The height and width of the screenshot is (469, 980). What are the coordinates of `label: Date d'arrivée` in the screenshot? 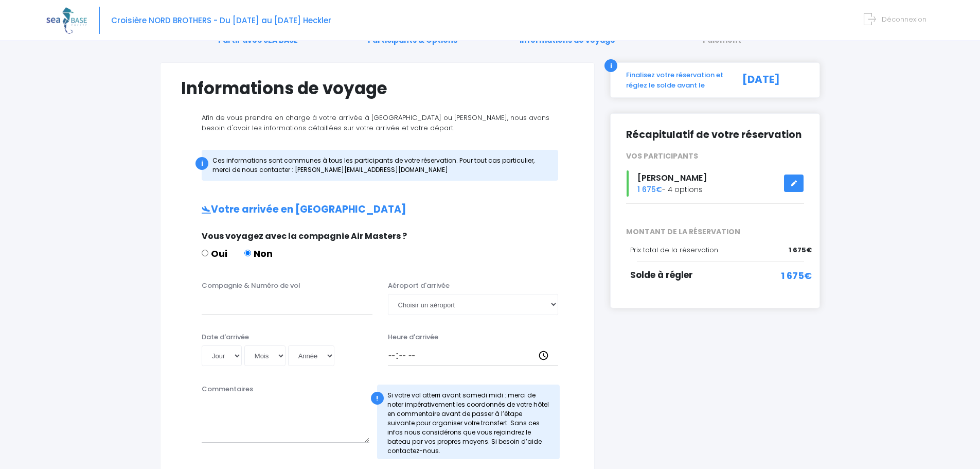 It's located at (225, 337).